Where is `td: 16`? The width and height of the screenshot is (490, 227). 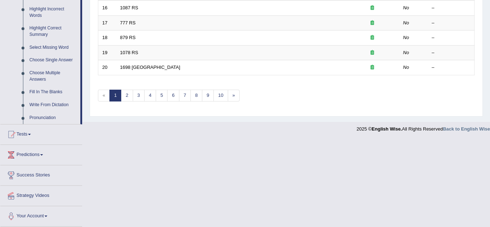 td: 16 is located at coordinates (107, 8).